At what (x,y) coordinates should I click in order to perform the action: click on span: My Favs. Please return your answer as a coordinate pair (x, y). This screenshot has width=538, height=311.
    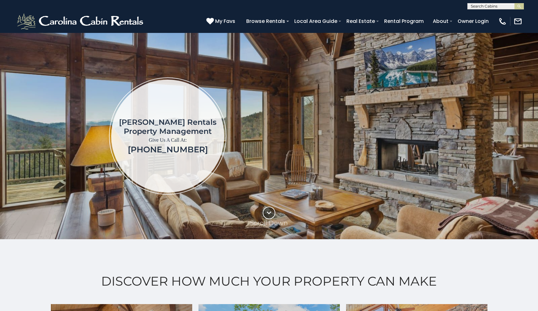
    Looking at the image, I should click on (225, 21).